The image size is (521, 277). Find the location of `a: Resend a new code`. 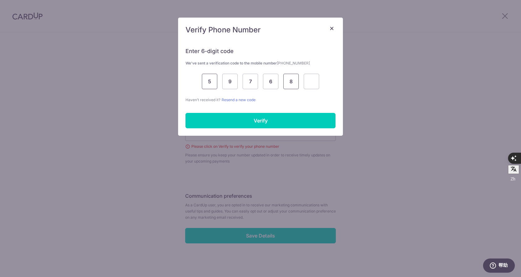

a: Resend a new code is located at coordinates (239, 100).